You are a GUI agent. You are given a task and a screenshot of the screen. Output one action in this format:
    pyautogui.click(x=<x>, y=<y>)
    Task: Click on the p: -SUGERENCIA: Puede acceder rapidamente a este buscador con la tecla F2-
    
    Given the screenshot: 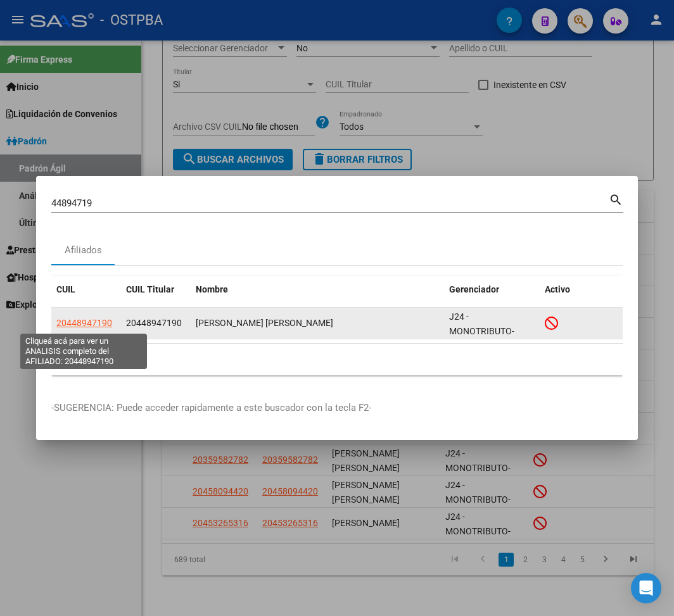 What is the action you would take?
    pyautogui.click(x=337, y=408)
    